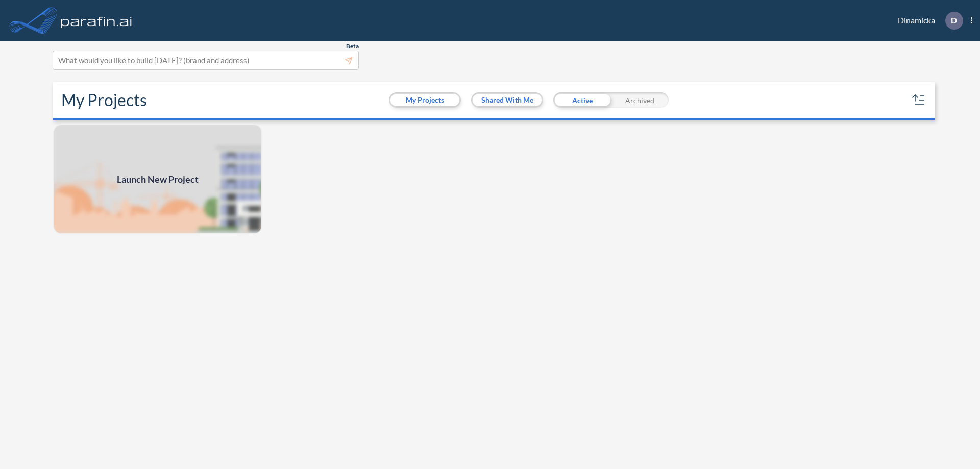 This screenshot has height=469, width=980. Describe the element at coordinates (953, 20) in the screenshot. I see `p: D` at that location.